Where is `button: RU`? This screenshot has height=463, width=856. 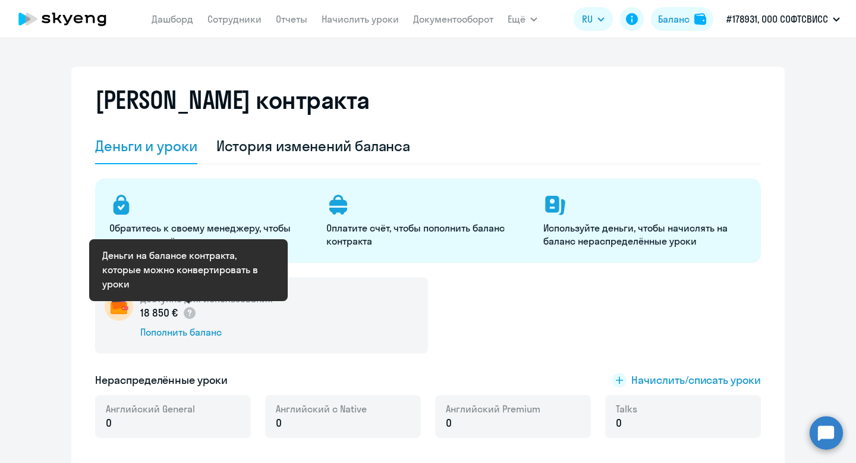 button: RU is located at coordinates (593, 19).